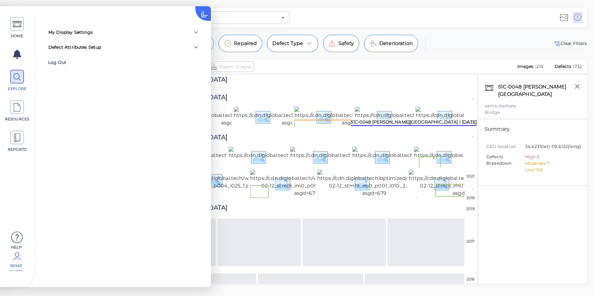 The width and height of the screenshot is (593, 296). What do you see at coordinates (318, 157) in the screenshot?
I see `img: https://cdn.diglobal.tech/width210/679/timephoto_20190117_113826.jpg?asgd=679` at bounding box center [318, 157].